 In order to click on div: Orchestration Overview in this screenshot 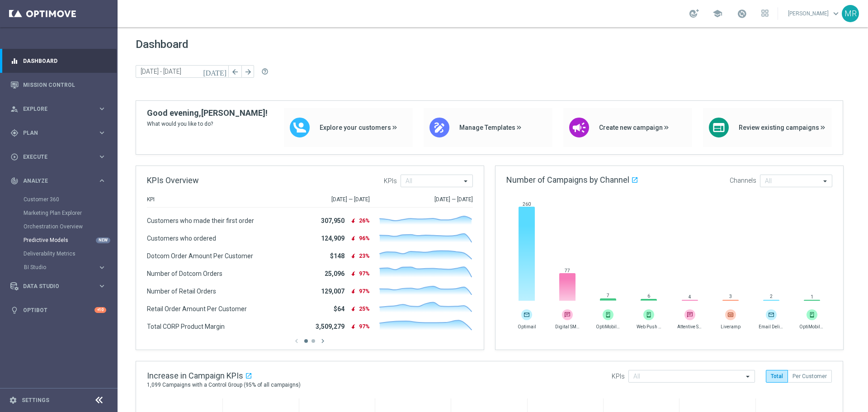, I will do `click(70, 227)`.